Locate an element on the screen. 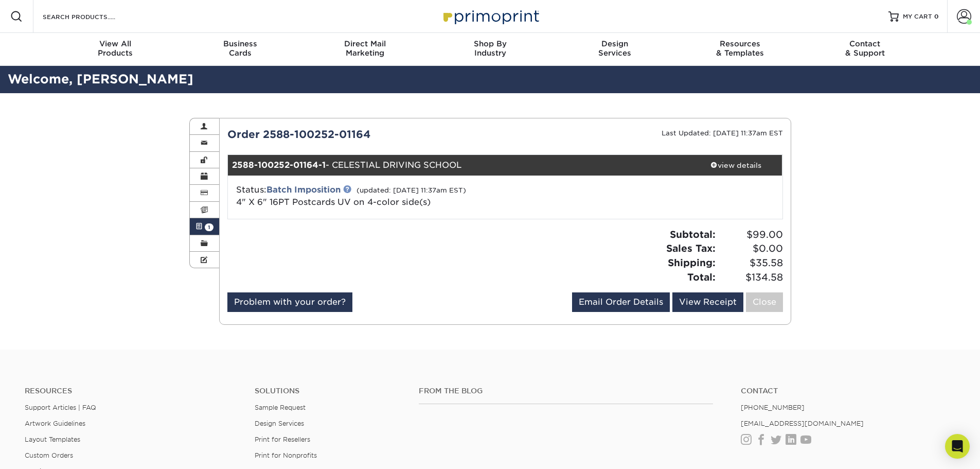 The image size is (980, 469). span: $99.00 is located at coordinates (751, 234).